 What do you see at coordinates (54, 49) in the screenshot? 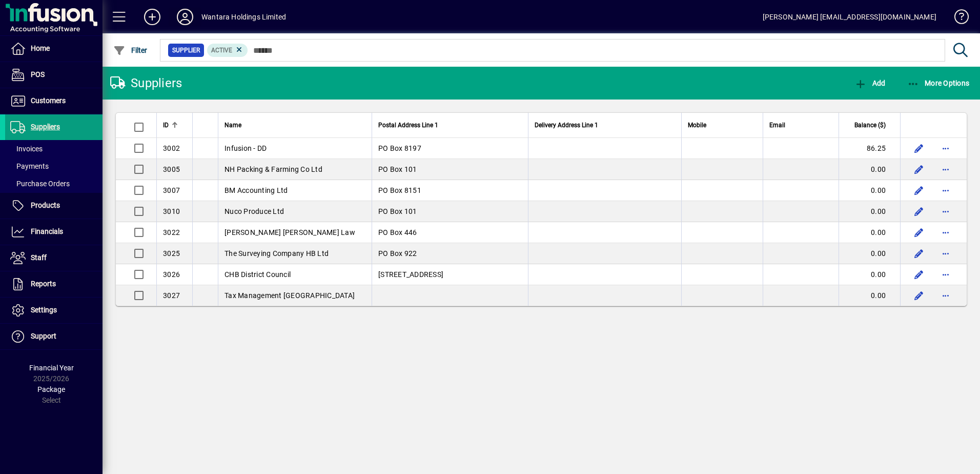
I see `a: Home` at bounding box center [54, 49].